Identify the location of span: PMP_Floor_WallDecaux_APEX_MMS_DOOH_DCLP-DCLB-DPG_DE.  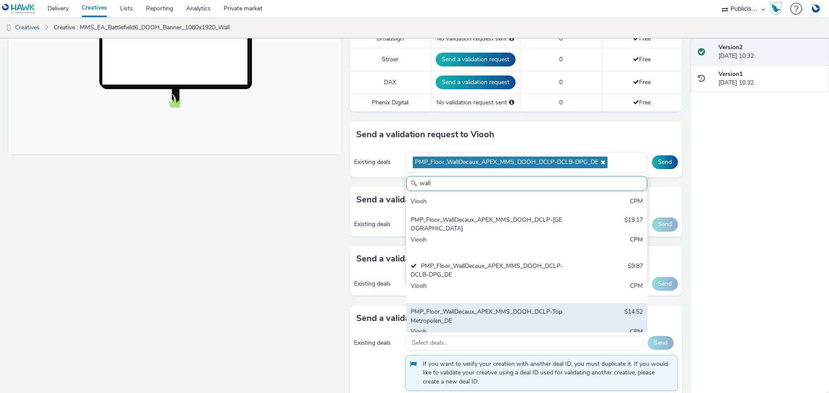
(507, 162).